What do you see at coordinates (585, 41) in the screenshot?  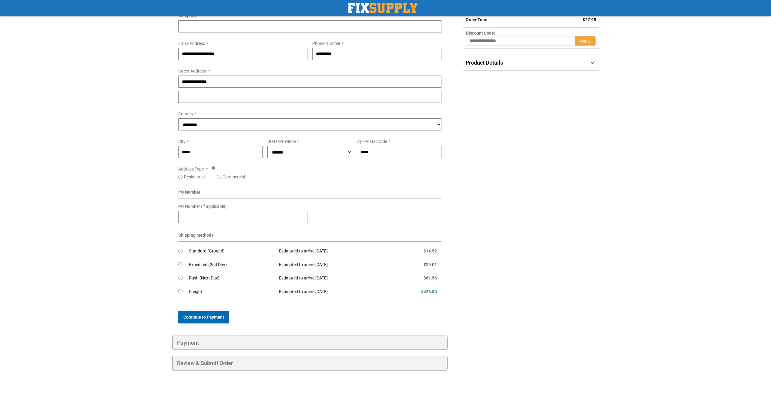 I see `span: Apply` at bounding box center [585, 41].